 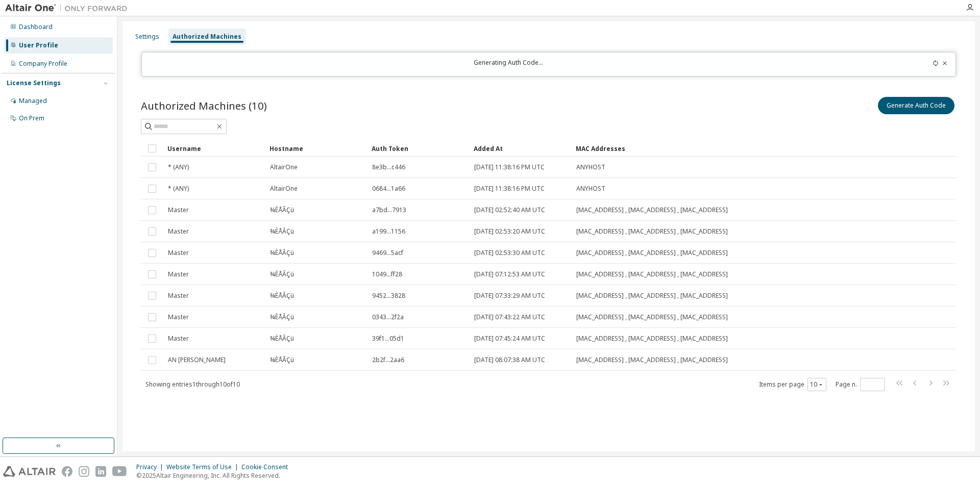 I want to click on span: 9452...3828, so click(x=388, y=296).